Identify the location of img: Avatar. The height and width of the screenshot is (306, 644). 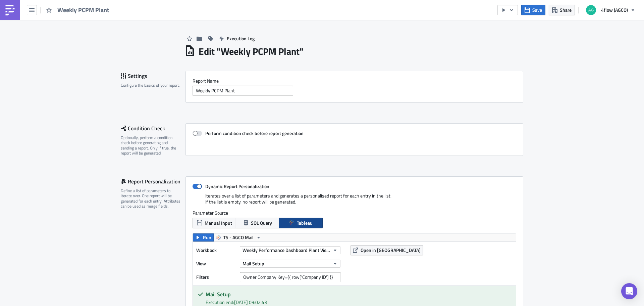
(591, 10).